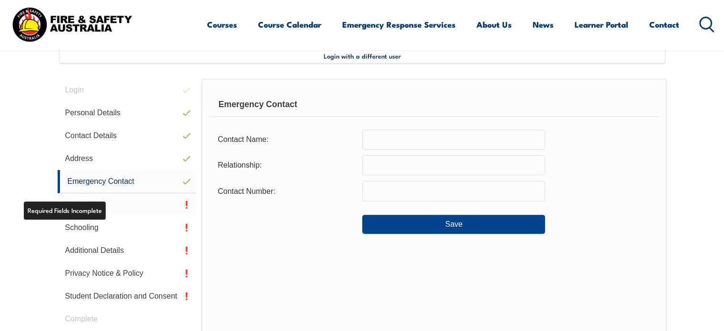 The width and height of the screenshot is (724, 331). What do you see at coordinates (362, 56) in the screenshot?
I see `span: Login with a different user` at bounding box center [362, 56].